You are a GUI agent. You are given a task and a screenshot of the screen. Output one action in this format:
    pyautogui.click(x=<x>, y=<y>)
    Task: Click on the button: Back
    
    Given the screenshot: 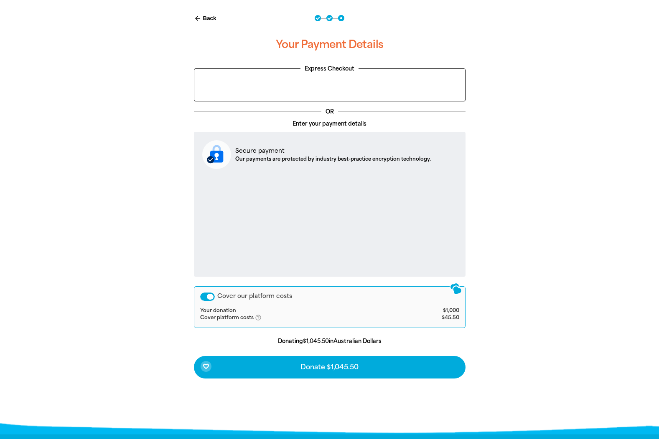 What is the action you would take?
    pyautogui.click(x=205, y=18)
    